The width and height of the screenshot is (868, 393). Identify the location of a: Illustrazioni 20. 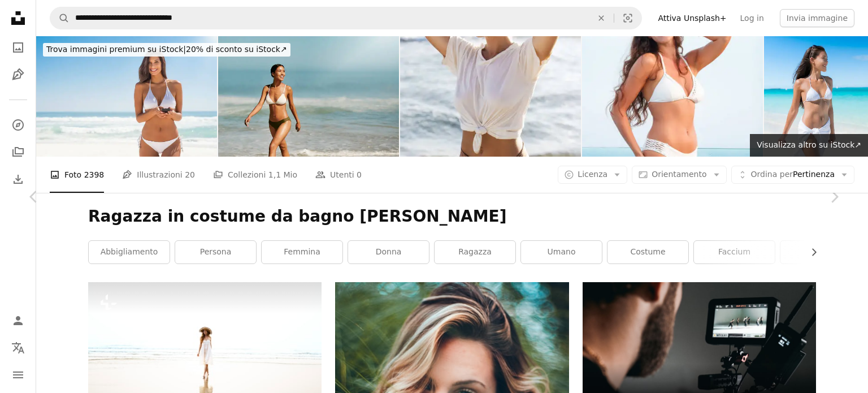
(158, 175).